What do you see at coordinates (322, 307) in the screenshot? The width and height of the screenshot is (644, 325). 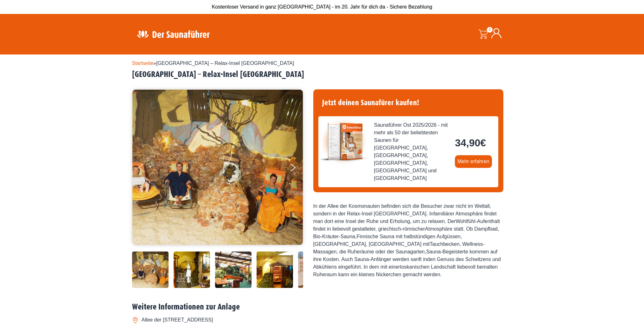 I see `h2: Weitere Informationen zur Anlage` at bounding box center [322, 307].